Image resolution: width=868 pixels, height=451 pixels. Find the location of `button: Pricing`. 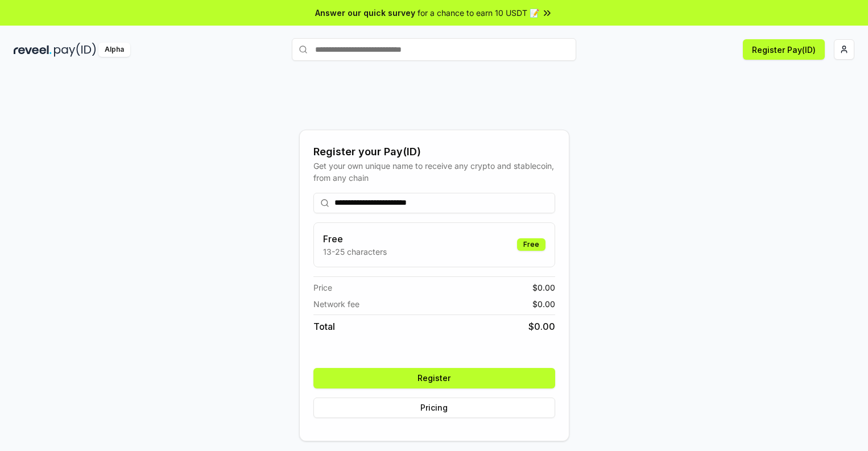

button: Pricing is located at coordinates (434, 407).